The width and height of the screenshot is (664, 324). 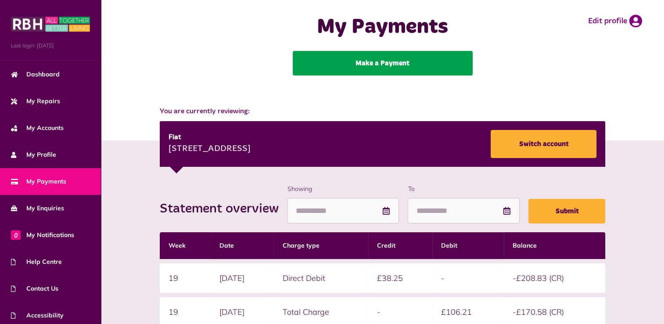 What do you see at coordinates (383, 63) in the screenshot?
I see `a: Make a Payment` at bounding box center [383, 63].